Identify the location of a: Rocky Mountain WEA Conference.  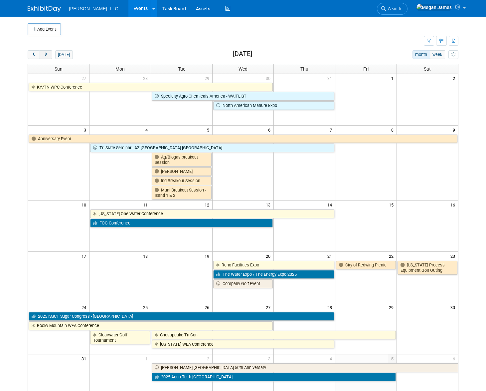
(151, 326).